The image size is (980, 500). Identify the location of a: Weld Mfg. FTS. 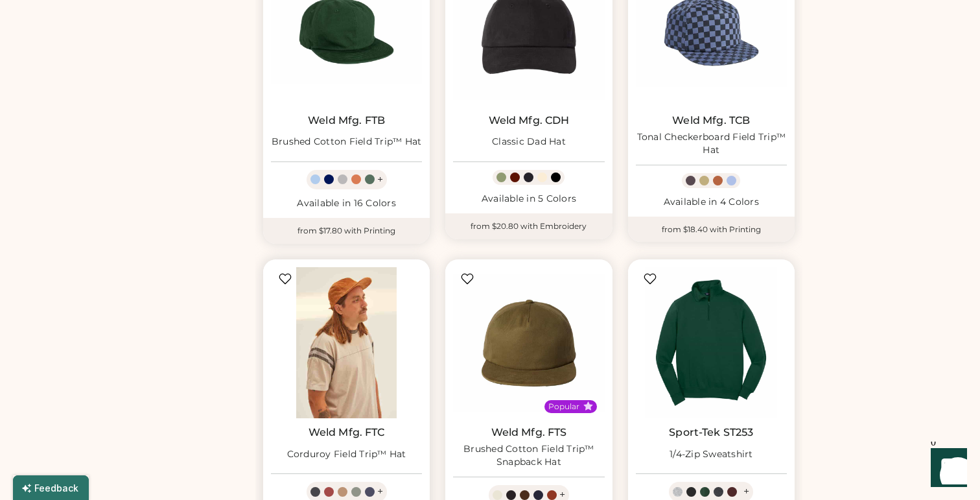
(529, 432).